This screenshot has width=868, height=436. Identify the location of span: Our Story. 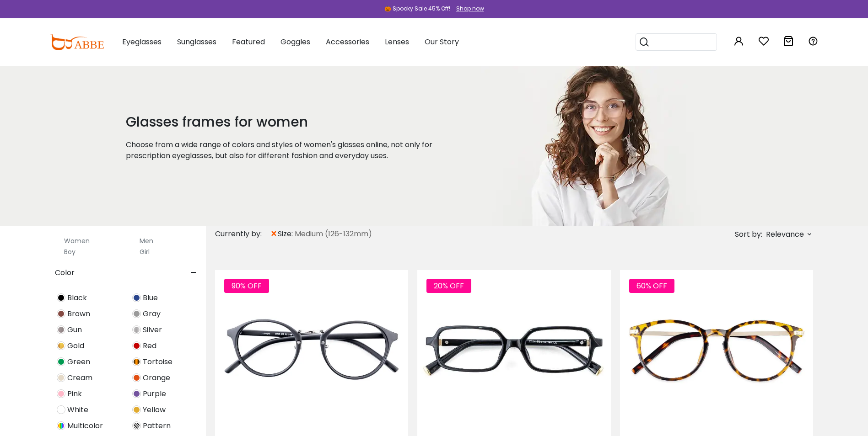
(441, 42).